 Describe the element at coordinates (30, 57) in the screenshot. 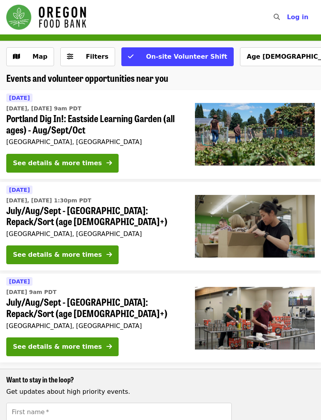

I see `button: Show map view` at that location.